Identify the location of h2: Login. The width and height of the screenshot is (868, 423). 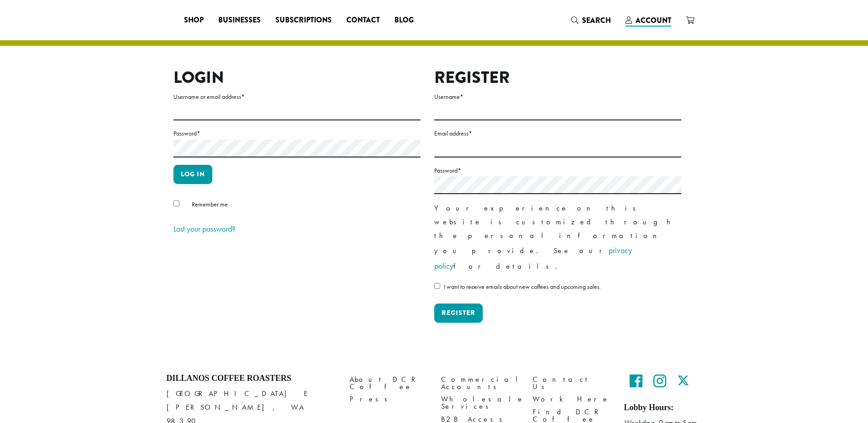
(297, 77).